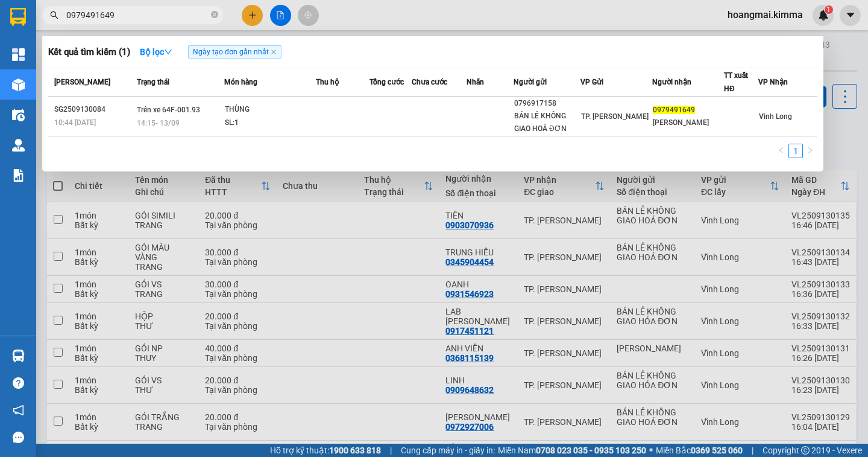 This screenshot has height=457, width=868. What do you see at coordinates (796, 151) in the screenshot?
I see `li: 1` at bounding box center [796, 151].